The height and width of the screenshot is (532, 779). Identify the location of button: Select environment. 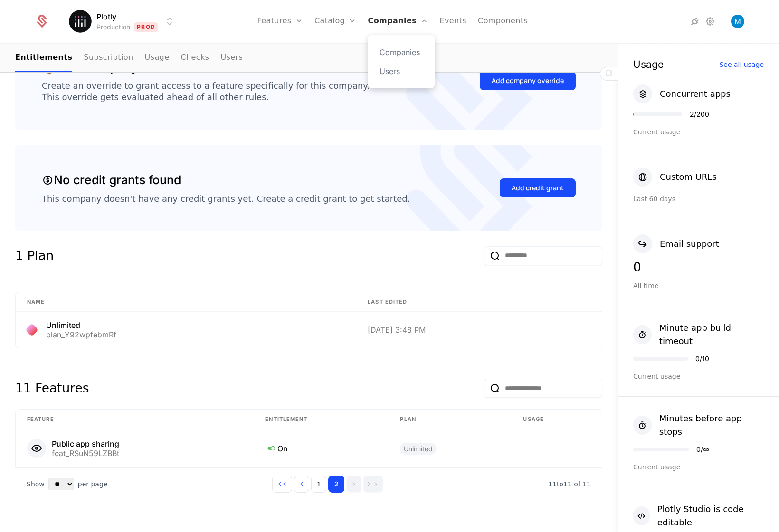
(124, 21).